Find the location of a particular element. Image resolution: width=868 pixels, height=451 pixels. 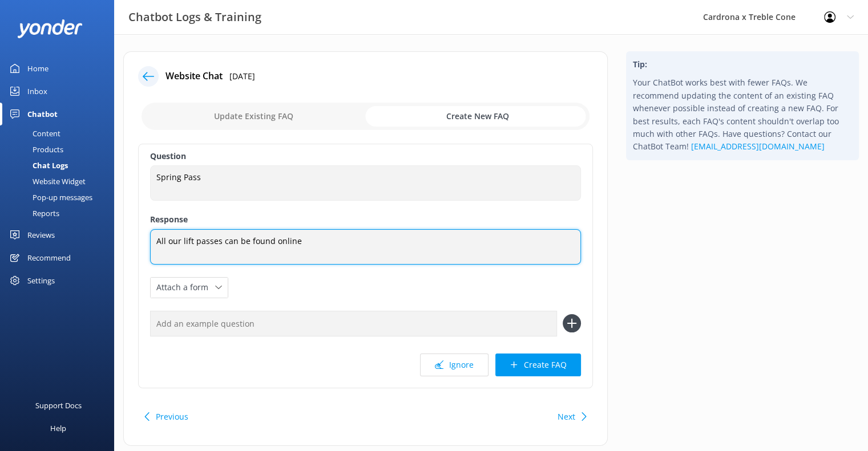

a: Pop-up messages is located at coordinates (60, 197).